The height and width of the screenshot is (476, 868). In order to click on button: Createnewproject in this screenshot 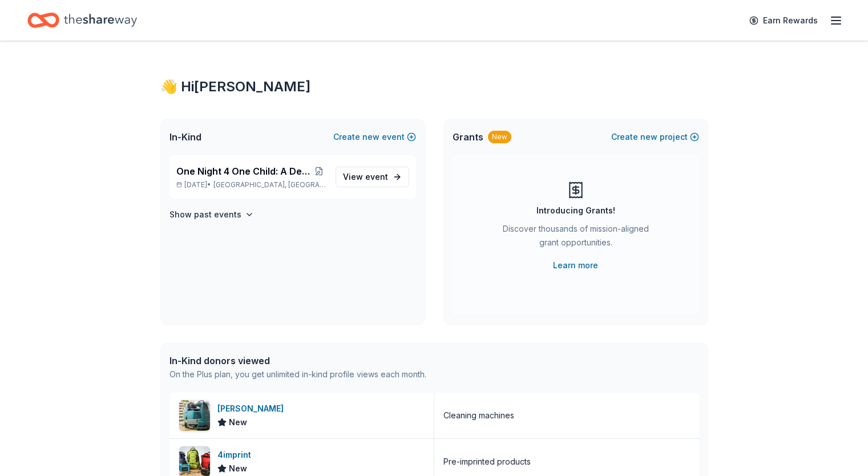, I will do `click(655, 137)`.